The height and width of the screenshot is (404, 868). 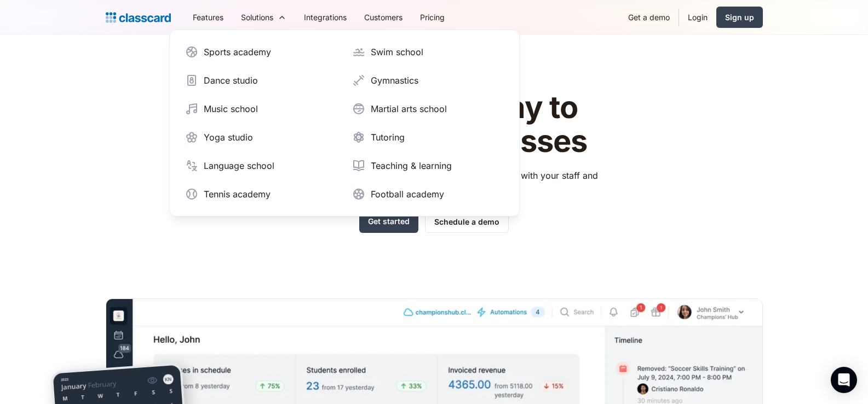 I want to click on a: Dance studio, so click(x=261, y=80).